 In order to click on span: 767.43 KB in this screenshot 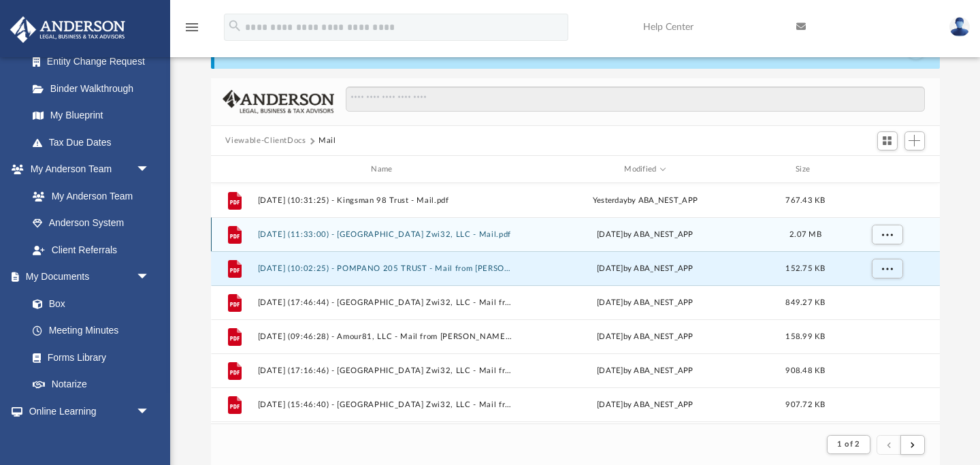, I will do `click(805, 200)`.